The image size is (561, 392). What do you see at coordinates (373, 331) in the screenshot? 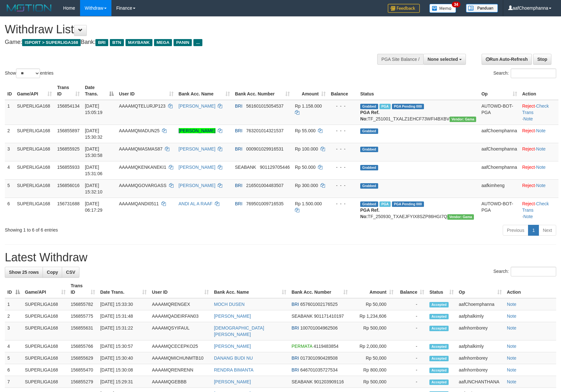
I see `td: Rp 500,000` at bounding box center [373, 331].